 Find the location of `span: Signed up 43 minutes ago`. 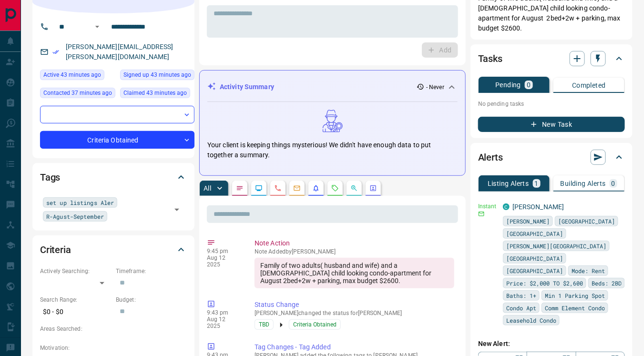

span: Signed up 43 minutes ago is located at coordinates (157, 75).